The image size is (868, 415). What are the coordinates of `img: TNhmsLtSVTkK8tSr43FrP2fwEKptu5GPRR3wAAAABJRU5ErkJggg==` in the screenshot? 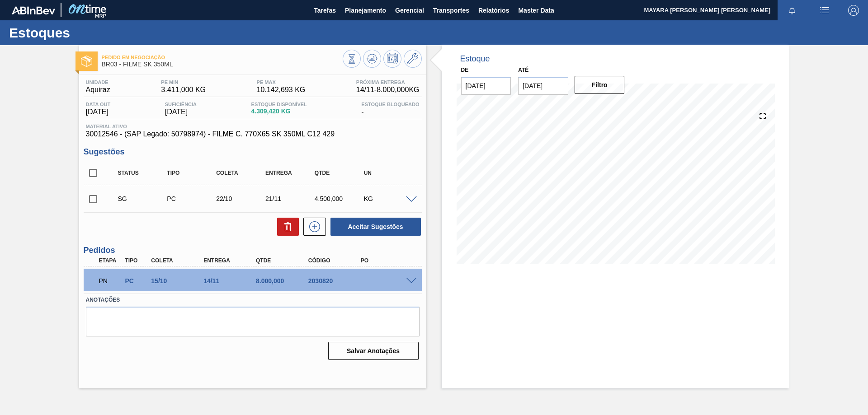 It's located at (33, 11).